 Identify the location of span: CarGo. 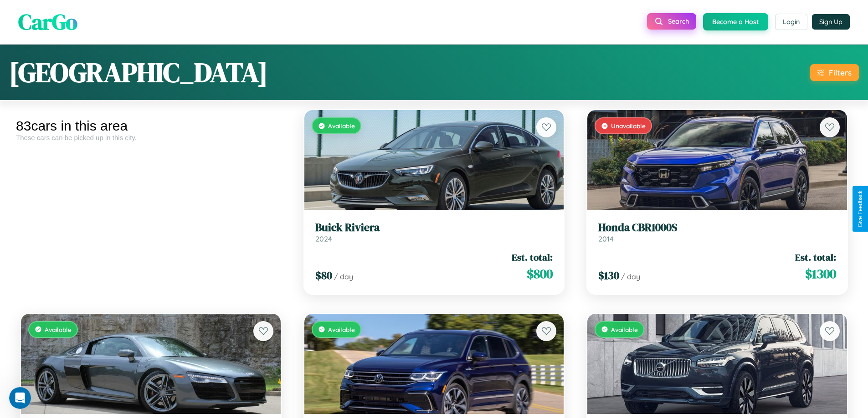
(48, 22).